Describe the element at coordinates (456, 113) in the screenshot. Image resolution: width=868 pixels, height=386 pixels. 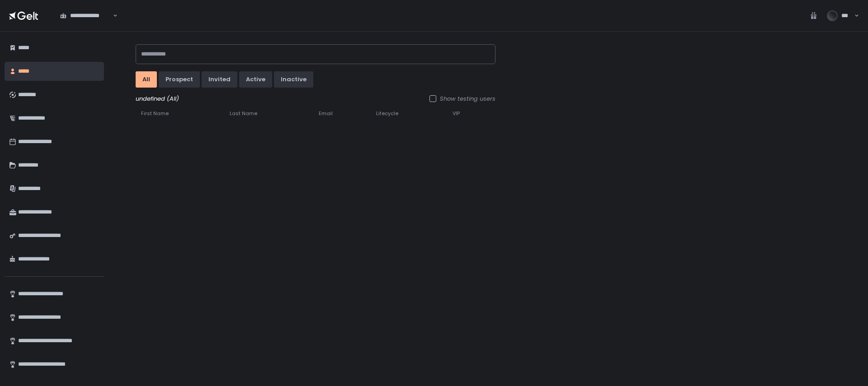
I see `span: VIP` at that location.